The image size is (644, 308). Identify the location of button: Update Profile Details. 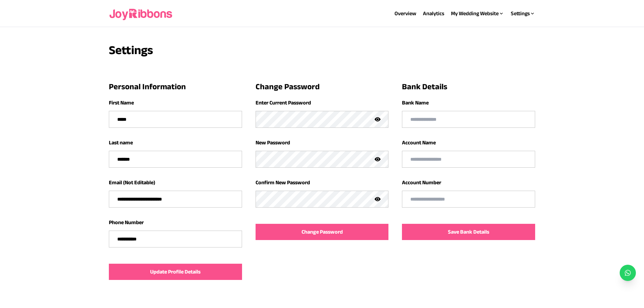
(176, 272).